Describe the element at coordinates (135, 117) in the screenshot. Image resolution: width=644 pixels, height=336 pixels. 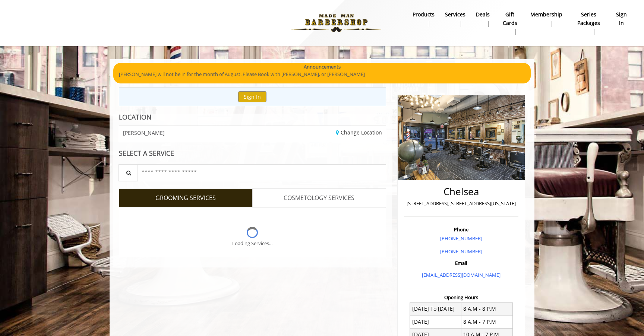
I see `b: LOCATION` at that location.